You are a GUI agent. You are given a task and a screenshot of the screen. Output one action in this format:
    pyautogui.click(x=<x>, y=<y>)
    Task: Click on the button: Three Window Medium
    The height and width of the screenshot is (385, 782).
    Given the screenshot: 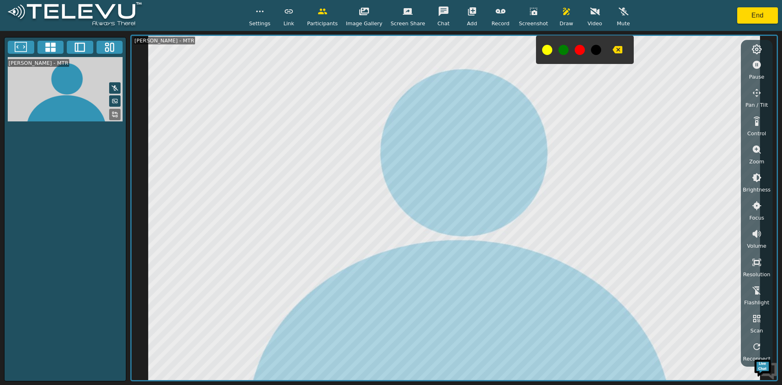 What is the action you would take?
    pyautogui.click(x=110, y=47)
    